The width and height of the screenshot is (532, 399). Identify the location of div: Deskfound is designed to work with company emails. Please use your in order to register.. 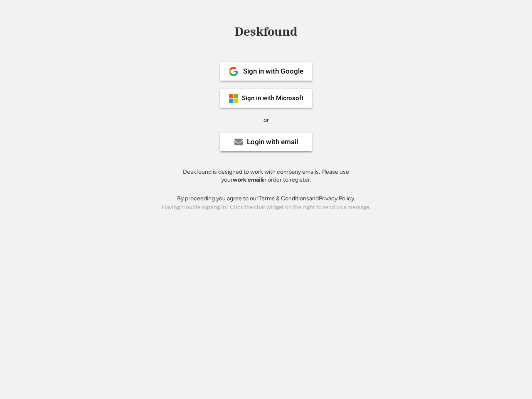
(266, 176).